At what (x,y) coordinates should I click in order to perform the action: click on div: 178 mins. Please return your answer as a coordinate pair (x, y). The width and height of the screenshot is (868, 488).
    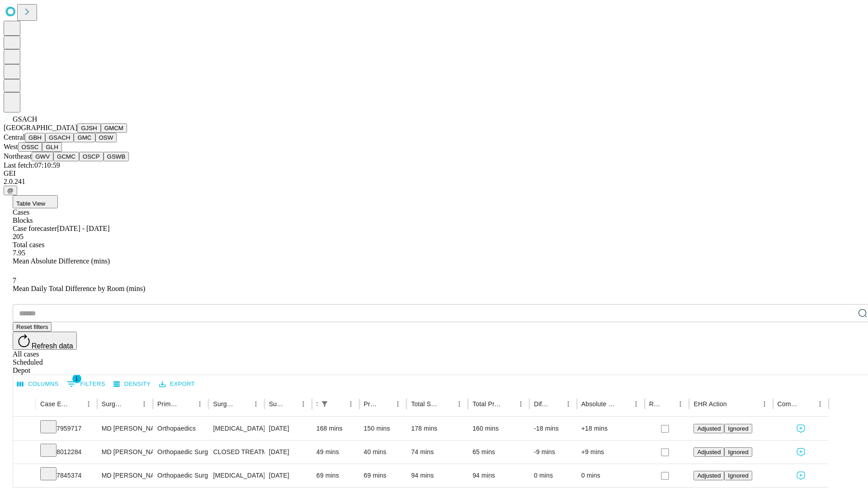
    Looking at the image, I should click on (437, 428).